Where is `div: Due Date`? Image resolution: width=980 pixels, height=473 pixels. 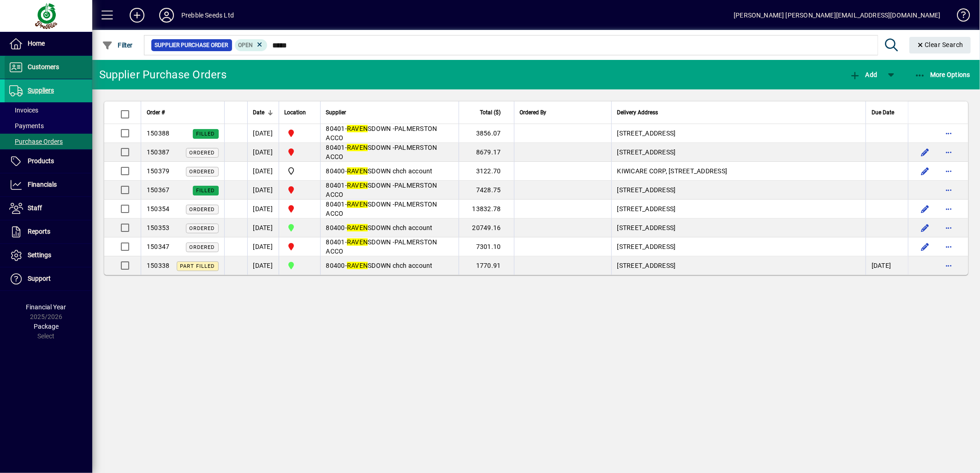
div: Due Date is located at coordinates (886, 112).